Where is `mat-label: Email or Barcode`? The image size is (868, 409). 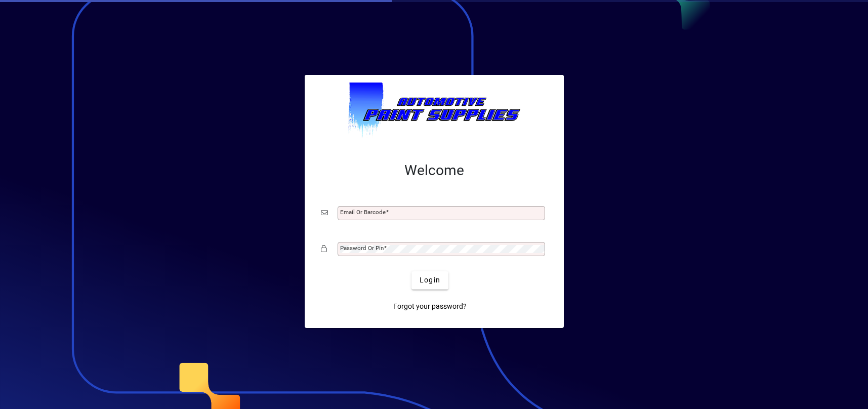
mat-label: Email or Barcode is located at coordinates (363, 212).